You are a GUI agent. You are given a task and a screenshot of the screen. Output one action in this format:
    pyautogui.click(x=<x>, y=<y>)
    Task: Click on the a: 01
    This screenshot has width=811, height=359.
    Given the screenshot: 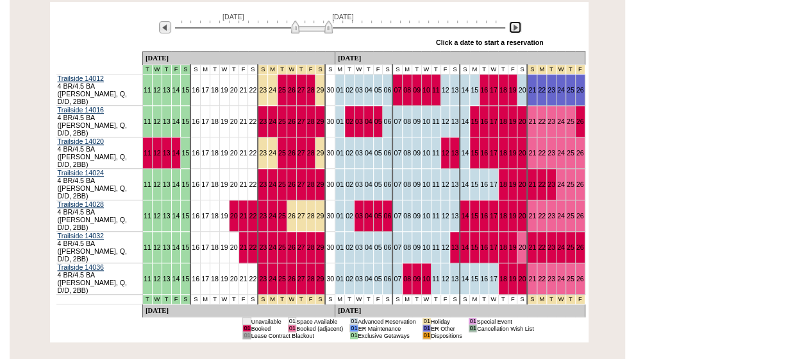 What is the action you would take?
    pyautogui.click(x=340, y=216)
    